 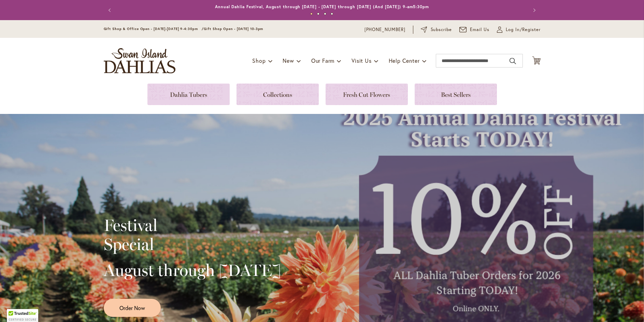 What do you see at coordinates (139, 61) in the screenshot?
I see `a: store logo` at bounding box center [139, 61].